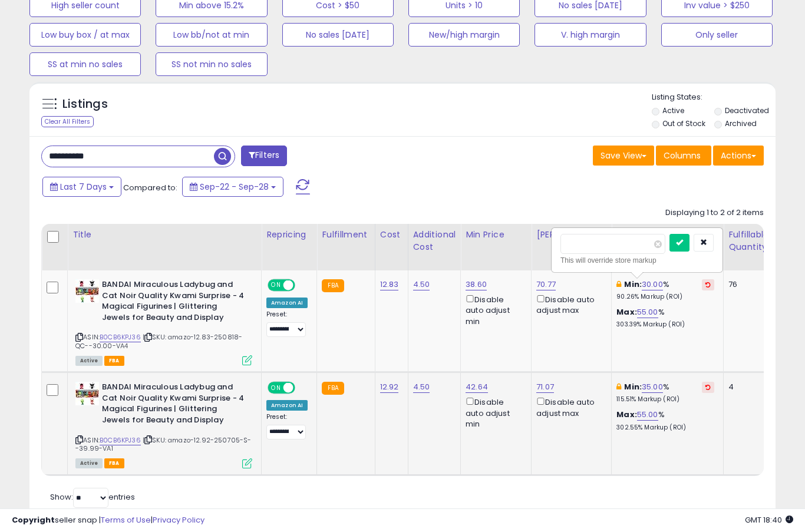 This screenshot has width=805, height=532. I want to click on div: Fulfillable Quantity, so click(748, 241).